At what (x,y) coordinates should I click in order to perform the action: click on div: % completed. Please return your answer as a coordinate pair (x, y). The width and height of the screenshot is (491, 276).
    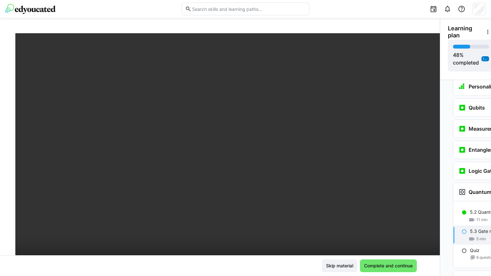
    Looking at the image, I should click on (466, 59).